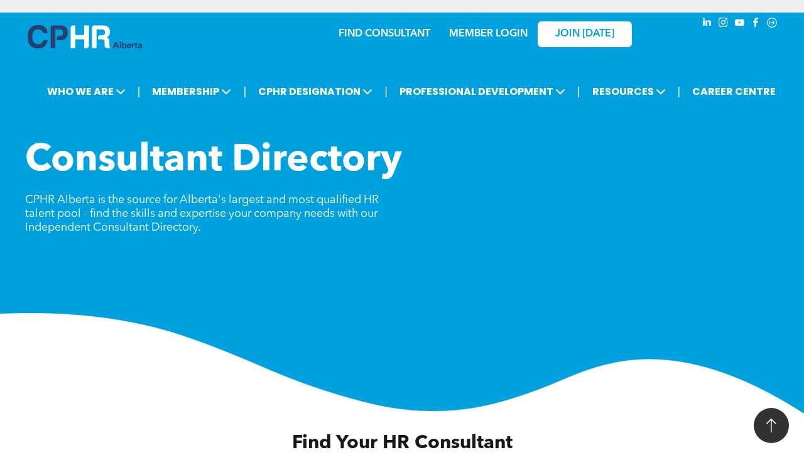 This screenshot has height=462, width=804. I want to click on a: CAREER CENTRE, so click(734, 91).